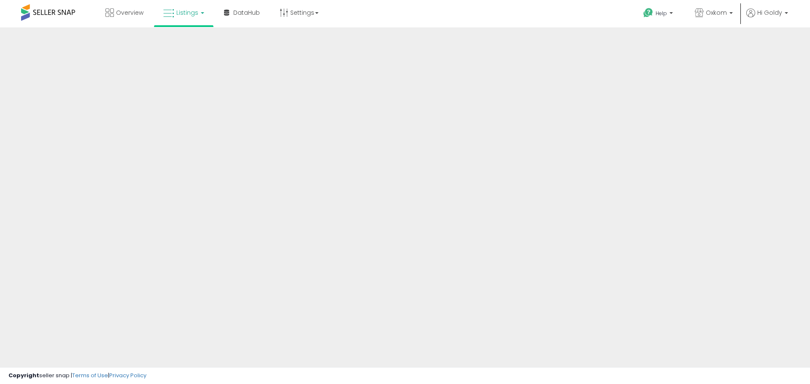  Describe the element at coordinates (716, 13) in the screenshot. I see `span: Oxkom` at that location.